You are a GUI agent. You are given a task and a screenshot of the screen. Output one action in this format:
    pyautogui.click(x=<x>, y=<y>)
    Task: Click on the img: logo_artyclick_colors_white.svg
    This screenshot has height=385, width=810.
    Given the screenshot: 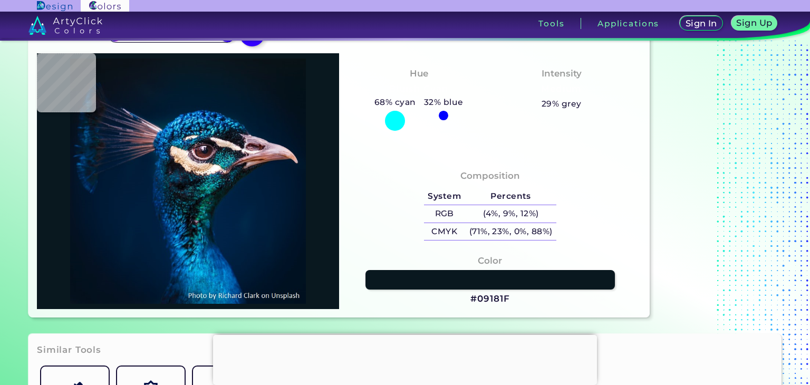 What is the action you would take?
    pyautogui.click(x=65, y=25)
    